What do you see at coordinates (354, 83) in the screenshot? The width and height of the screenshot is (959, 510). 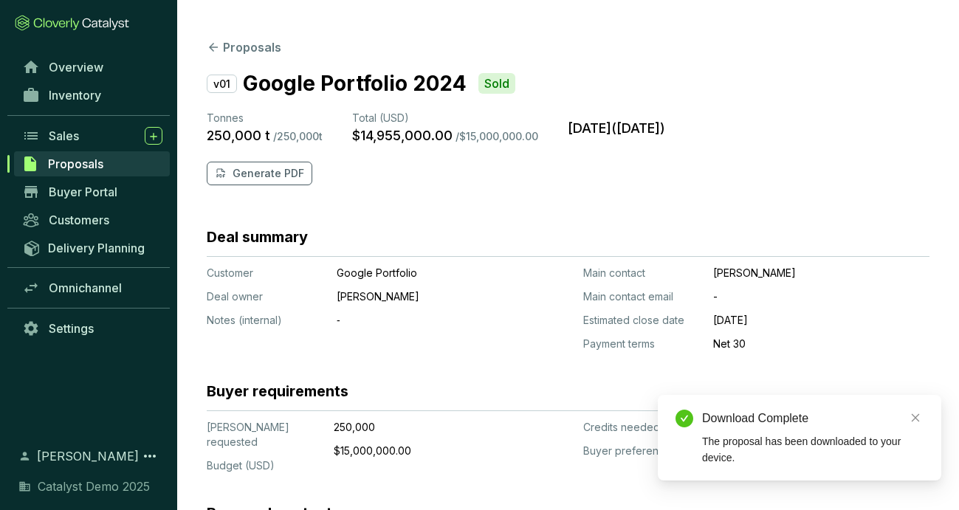 I see `p: Google Portfolio 2024` at bounding box center [354, 83].